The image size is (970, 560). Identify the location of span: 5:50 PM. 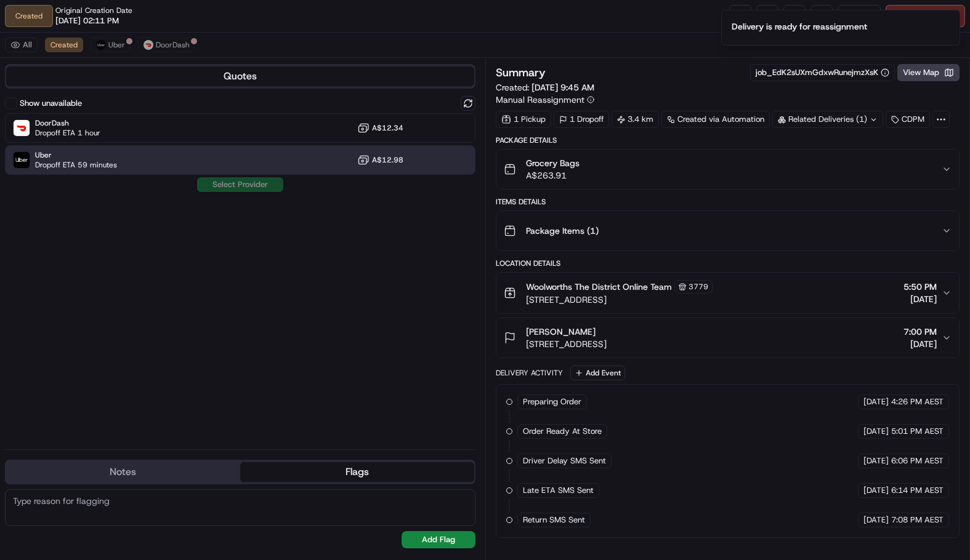
(920, 287).